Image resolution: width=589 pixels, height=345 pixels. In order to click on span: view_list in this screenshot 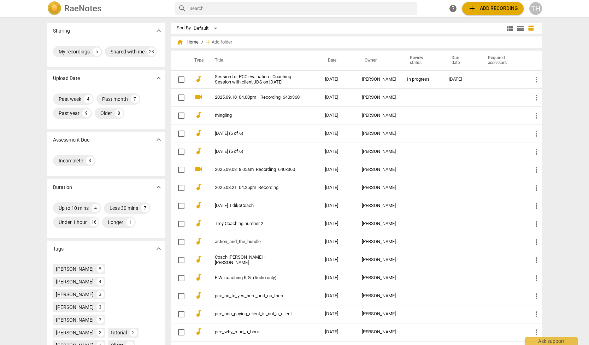, I will do `click(521, 28)`.